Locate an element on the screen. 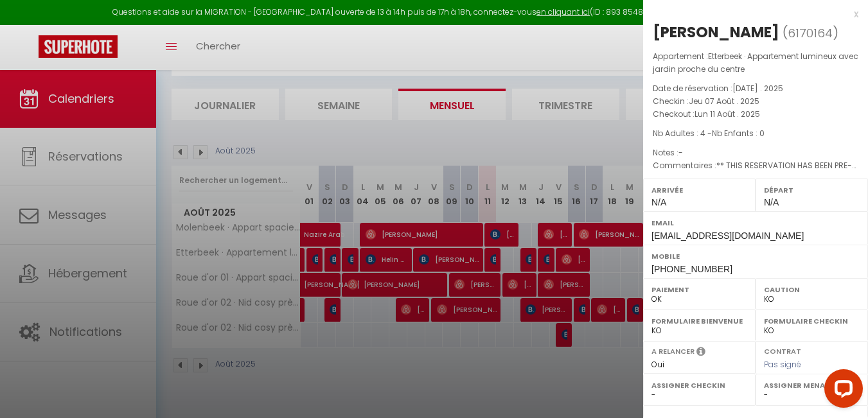  label: Assigner Checkin is located at coordinates (699, 386).